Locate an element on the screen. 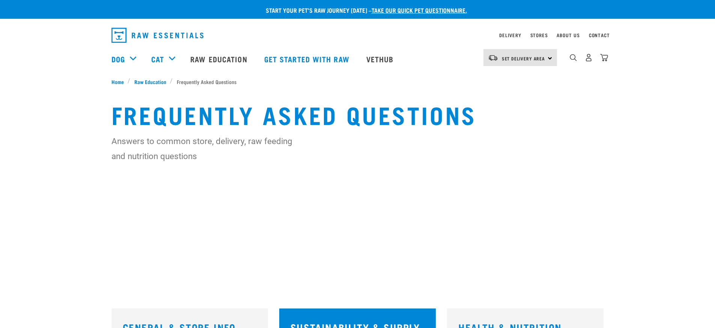  img: user.png is located at coordinates (589, 57).